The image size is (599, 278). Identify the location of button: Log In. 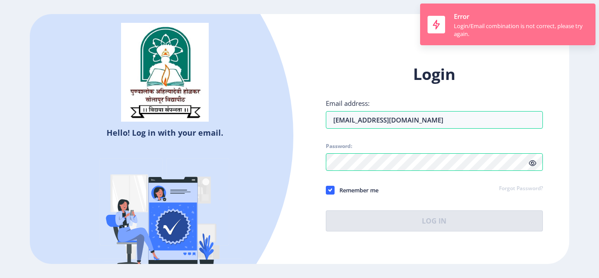
(434, 221).